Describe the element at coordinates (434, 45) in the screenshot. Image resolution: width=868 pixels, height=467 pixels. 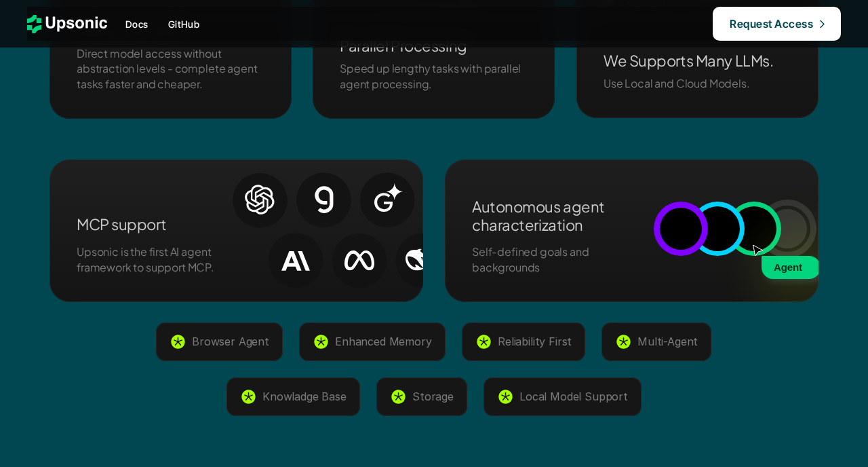
I see `h3: Parallel Processing` at that location.